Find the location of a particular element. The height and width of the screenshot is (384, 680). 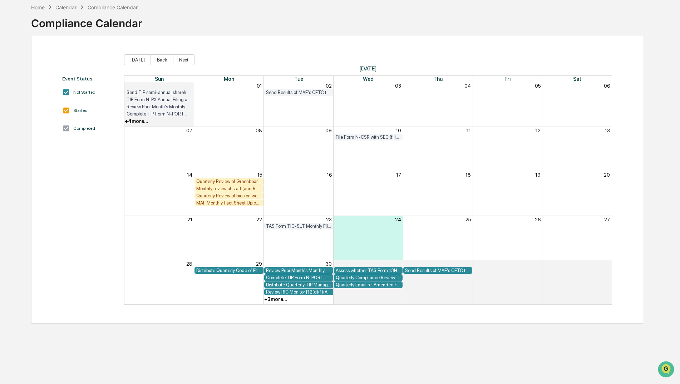

button: Open customer support is located at coordinates (9, 9).